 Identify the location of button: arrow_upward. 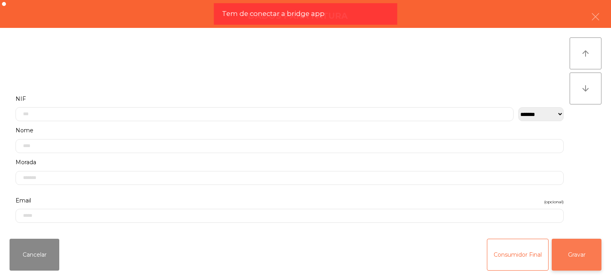
(586, 53).